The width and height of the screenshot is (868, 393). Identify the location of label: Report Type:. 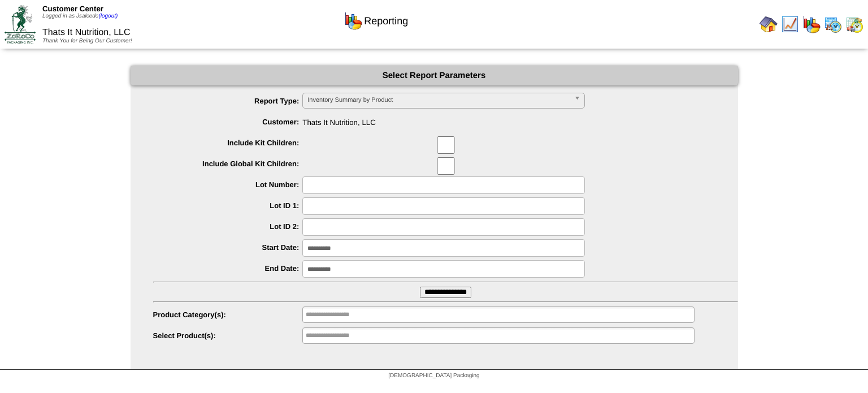
(228, 100).